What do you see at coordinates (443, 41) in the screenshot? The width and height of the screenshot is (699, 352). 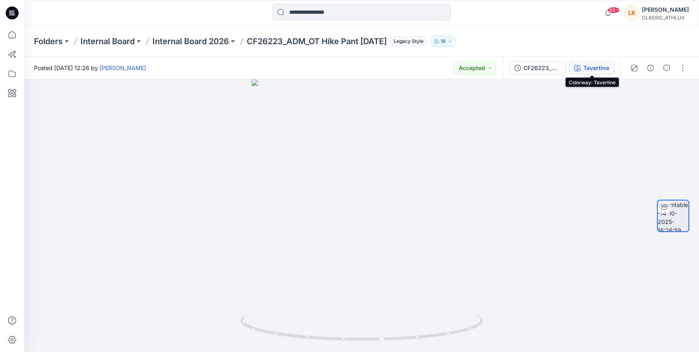 I see `p: 18` at bounding box center [443, 41].